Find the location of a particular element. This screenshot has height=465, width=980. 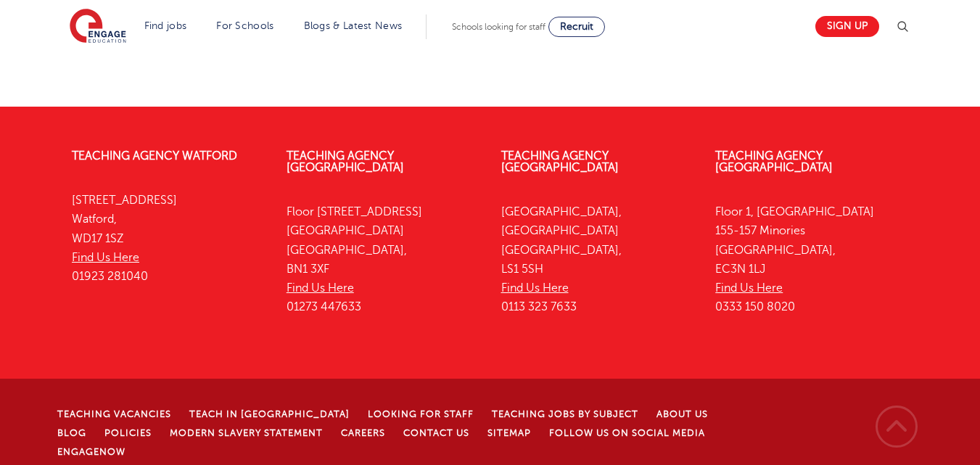

span: Recruit is located at coordinates (576, 26).